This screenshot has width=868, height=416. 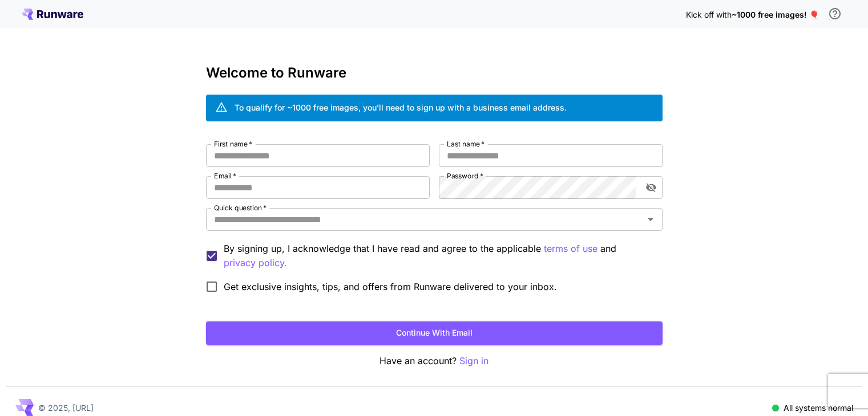 What do you see at coordinates (434, 361) in the screenshot?
I see `p: Have an account?` at bounding box center [434, 361].